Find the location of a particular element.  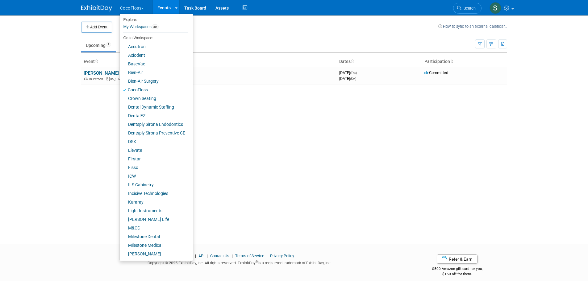

li: Explore: is located at coordinates (154, 19).